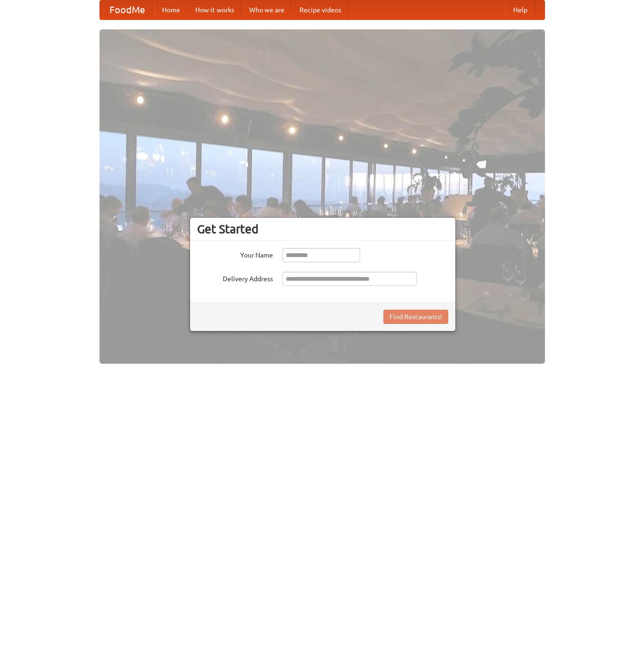  What do you see at coordinates (127, 10) in the screenshot?
I see `a: FoodMe` at bounding box center [127, 10].